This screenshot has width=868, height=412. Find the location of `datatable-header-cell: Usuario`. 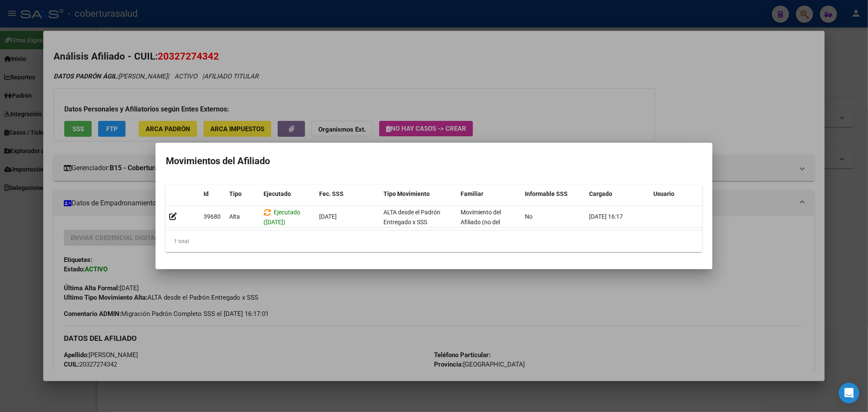

datatable-header-cell: Usuario is located at coordinates (682, 194).